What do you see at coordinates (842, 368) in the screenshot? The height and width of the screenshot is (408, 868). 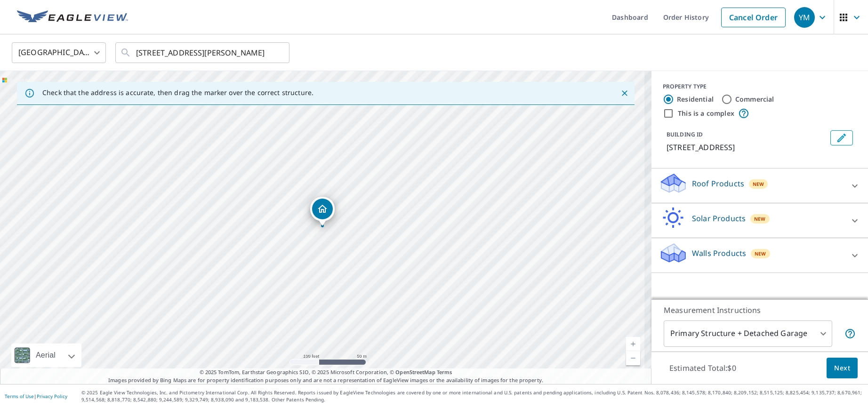 I see `span: Next` at bounding box center [842, 368].